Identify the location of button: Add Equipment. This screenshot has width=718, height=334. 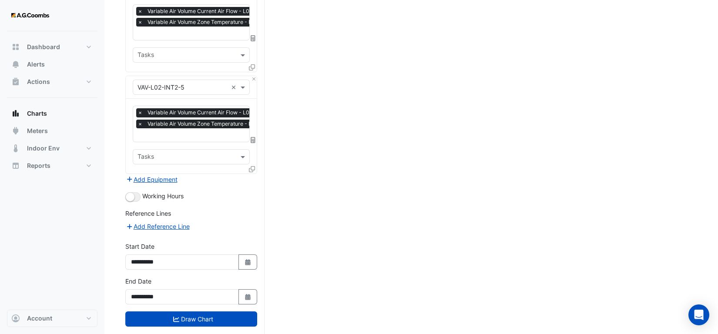
(151, 179).